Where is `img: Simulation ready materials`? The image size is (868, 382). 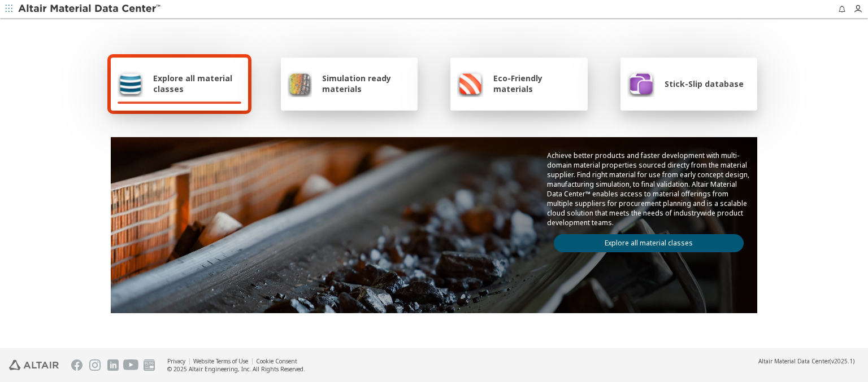
img: Simulation ready materials is located at coordinates (300, 83).